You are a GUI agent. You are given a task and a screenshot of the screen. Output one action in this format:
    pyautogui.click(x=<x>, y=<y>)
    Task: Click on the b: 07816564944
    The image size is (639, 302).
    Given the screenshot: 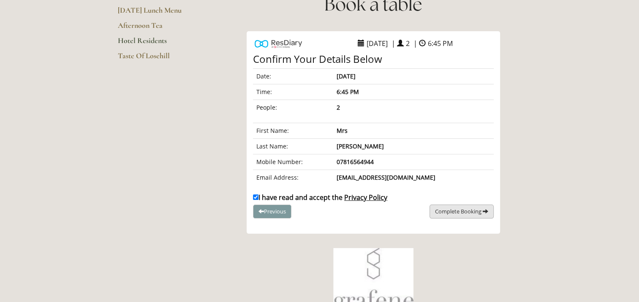 What is the action you would take?
    pyautogui.click(x=355, y=162)
    